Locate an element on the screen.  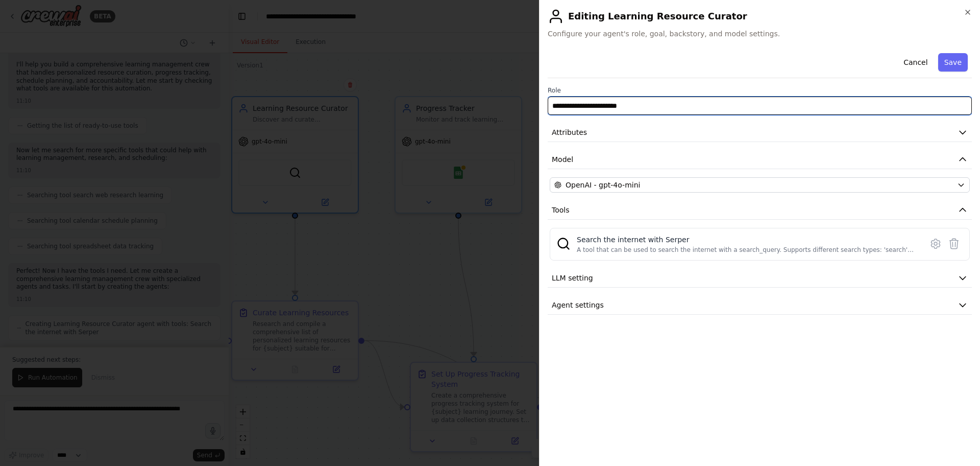
button: Configure tool is located at coordinates (936, 244).